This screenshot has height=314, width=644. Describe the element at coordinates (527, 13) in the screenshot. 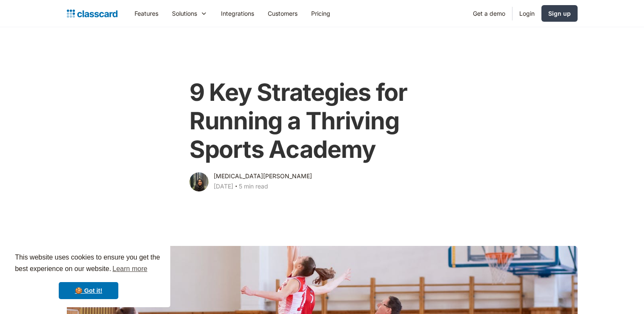

I see `a: Login` at that location.